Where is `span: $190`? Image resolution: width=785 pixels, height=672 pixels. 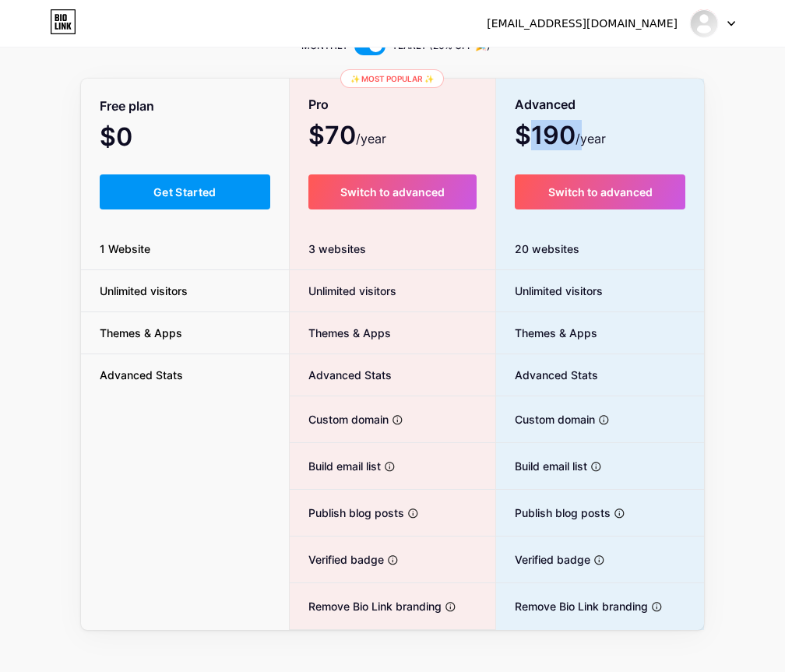 span: $190 is located at coordinates (560, 137).